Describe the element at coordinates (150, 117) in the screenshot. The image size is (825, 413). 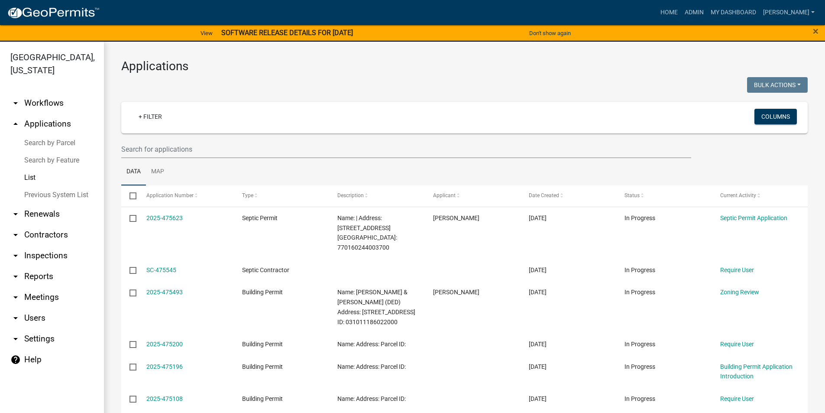
I see `a: + Filter` at that location.